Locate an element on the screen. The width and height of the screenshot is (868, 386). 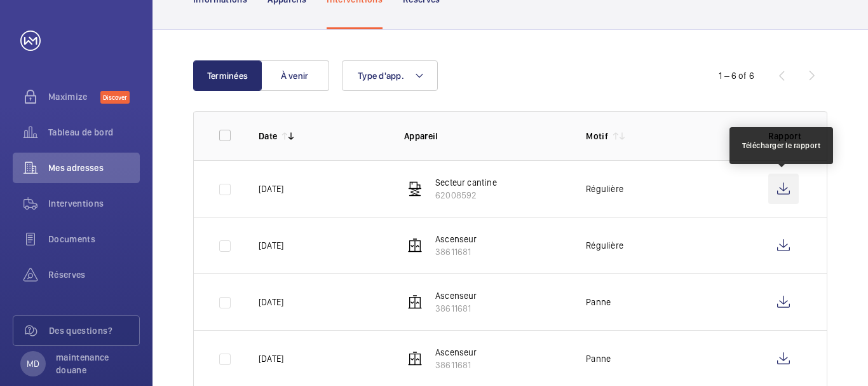
button: Terminées is located at coordinates (228, 76).